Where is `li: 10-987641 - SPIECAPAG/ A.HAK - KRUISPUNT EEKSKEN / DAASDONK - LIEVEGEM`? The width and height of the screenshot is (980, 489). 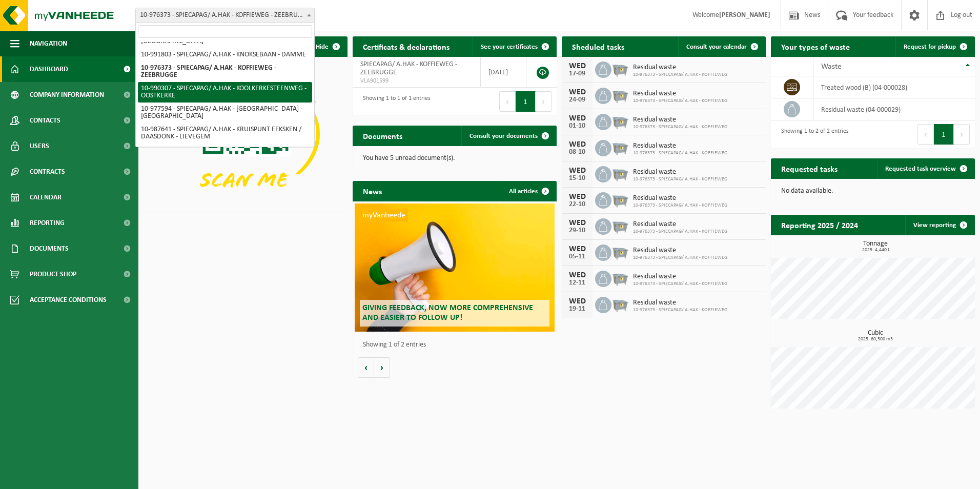 li: 10-987641 - SPIECAPAG/ A.HAK - KRUISPUNT EEKSKEN / DAASDONK - LIEVEGEM is located at coordinates (225, 133).